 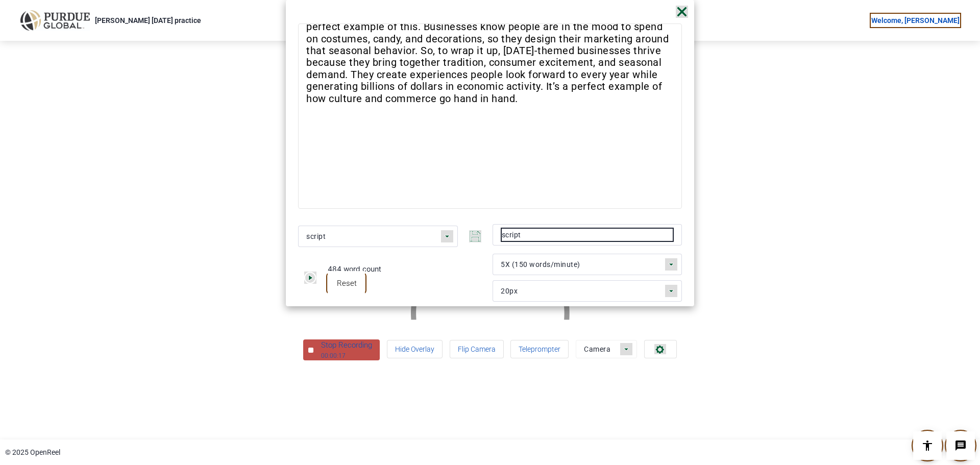 What do you see at coordinates (354, 269) in the screenshot?
I see `div: 484 word count` at bounding box center [354, 269].